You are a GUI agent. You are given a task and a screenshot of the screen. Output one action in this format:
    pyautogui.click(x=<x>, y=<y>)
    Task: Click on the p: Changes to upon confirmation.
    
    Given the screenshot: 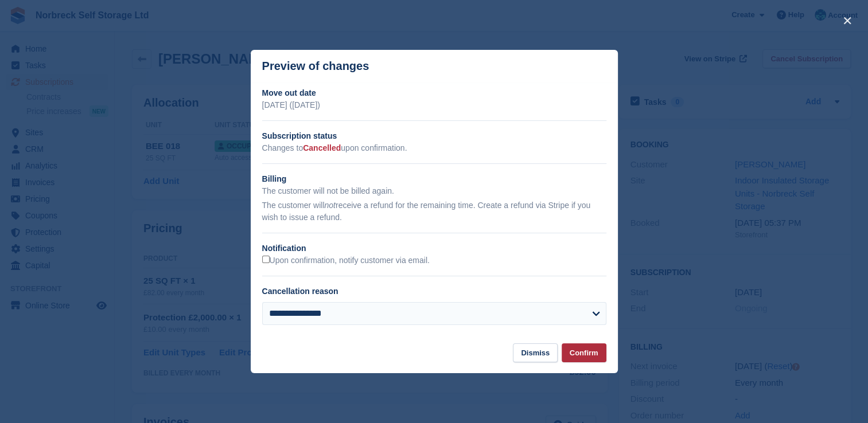 What is the action you would take?
    pyautogui.click(x=434, y=148)
    